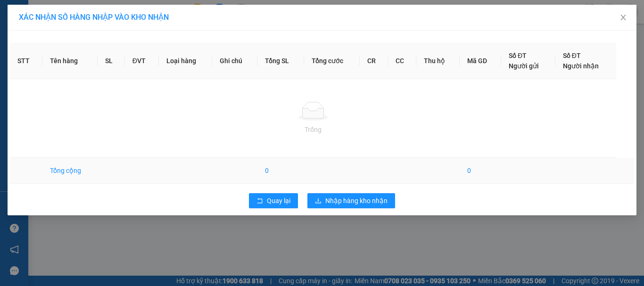 This screenshot has width=644, height=286. I want to click on span: close, so click(623, 18).